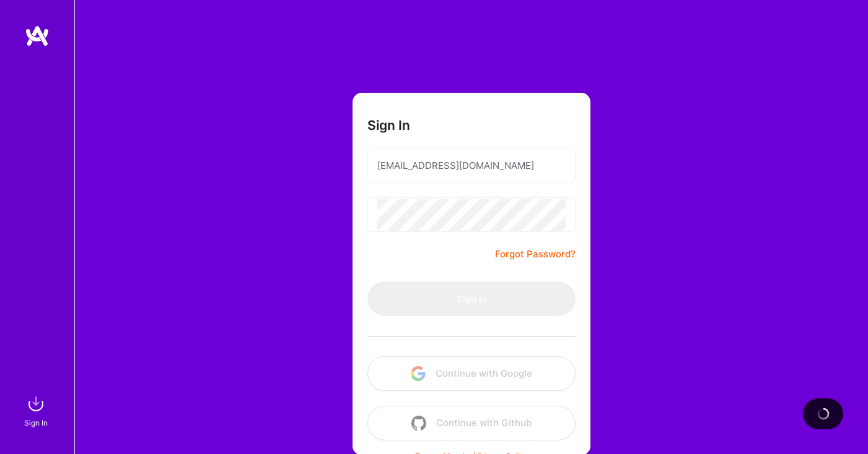  Describe the element at coordinates (471, 165) in the screenshot. I see `input: Email...` at that location.